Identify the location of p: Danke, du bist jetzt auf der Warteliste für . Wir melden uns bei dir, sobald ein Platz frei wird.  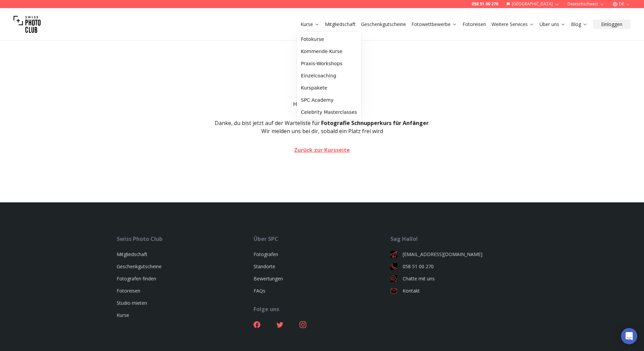
(322, 127).